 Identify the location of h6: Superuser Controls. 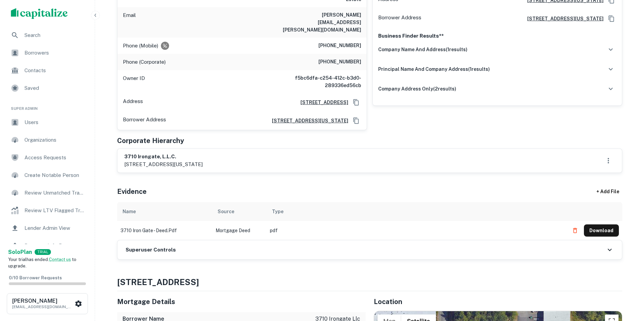
(151, 250).